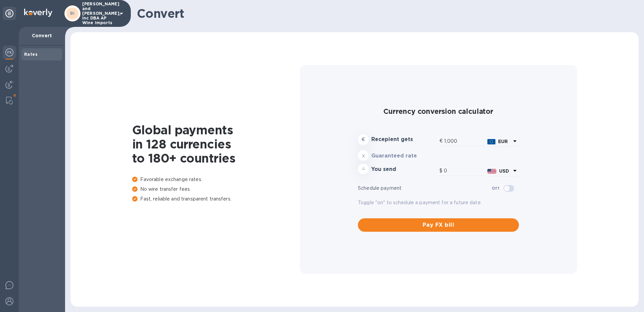  What do you see at coordinates (216, 199) in the screenshot?
I see `p: Fast, reliable and transparent transfers.` at bounding box center [216, 199].